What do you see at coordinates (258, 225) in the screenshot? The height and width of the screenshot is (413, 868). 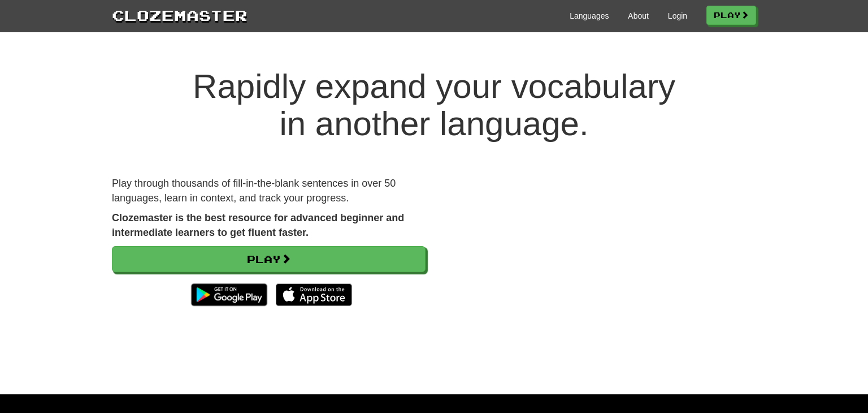 I see `strong: Clozemaster is the best resource for advanced beginner and intermediate learners to get fluent fa...` at bounding box center [258, 225].